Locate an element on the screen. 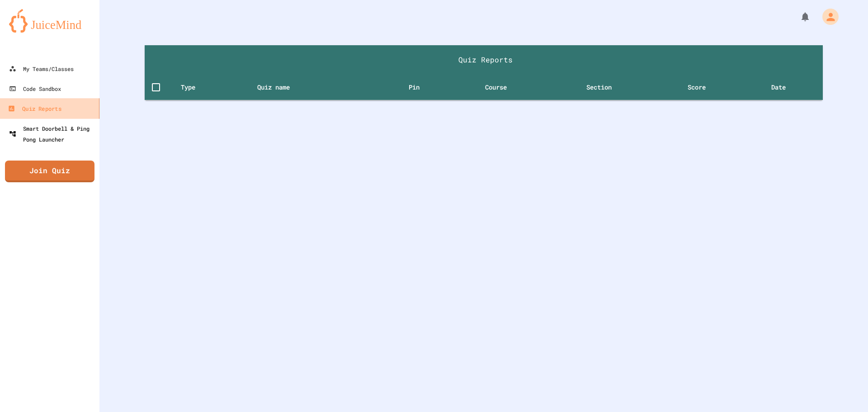  span: Course is located at coordinates (502, 88).